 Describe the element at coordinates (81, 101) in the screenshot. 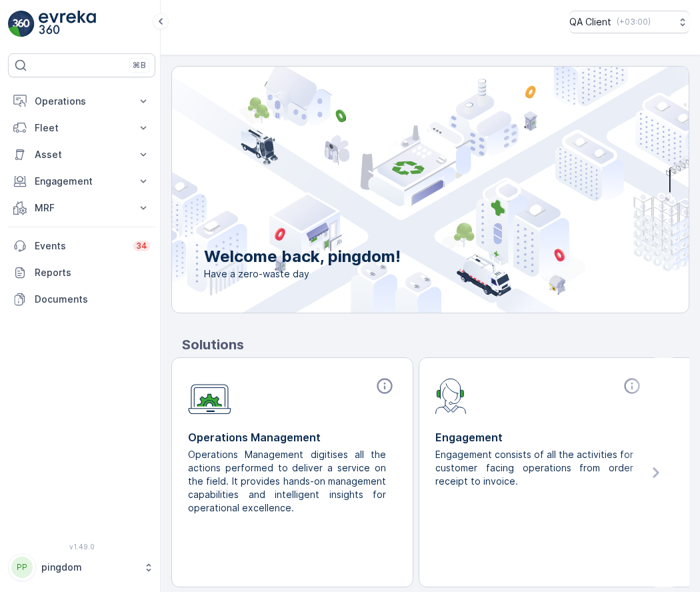

I see `button: Operations` at that location.